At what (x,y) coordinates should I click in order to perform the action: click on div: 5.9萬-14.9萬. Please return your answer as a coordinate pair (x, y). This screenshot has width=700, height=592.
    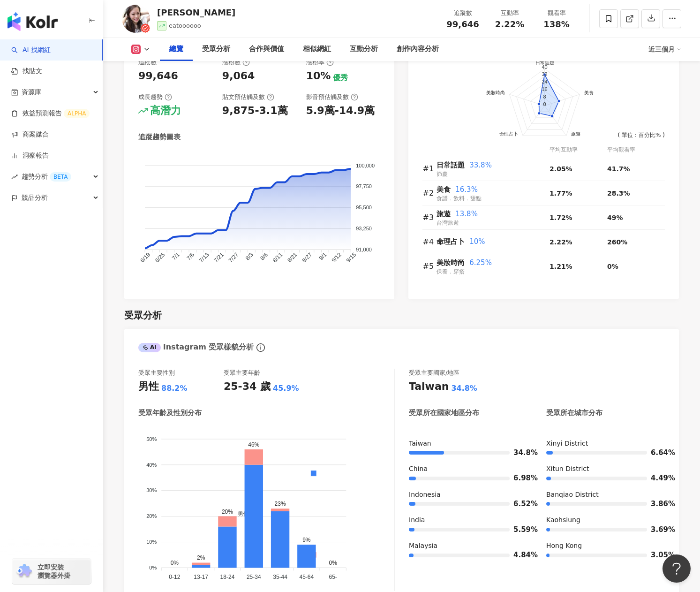
    Looking at the image, I should click on (340, 111).